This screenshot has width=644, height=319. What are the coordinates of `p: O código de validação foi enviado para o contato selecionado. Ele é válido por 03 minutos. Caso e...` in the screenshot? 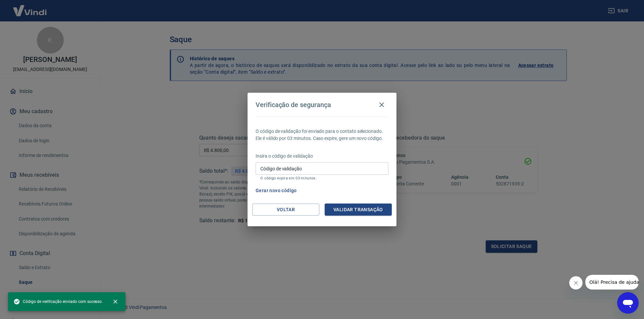 It's located at (322, 135).